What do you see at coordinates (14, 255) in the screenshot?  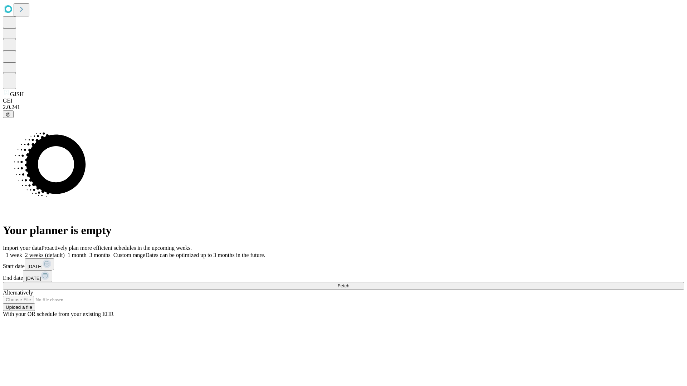 I see `span: 1 week` at bounding box center [14, 255].